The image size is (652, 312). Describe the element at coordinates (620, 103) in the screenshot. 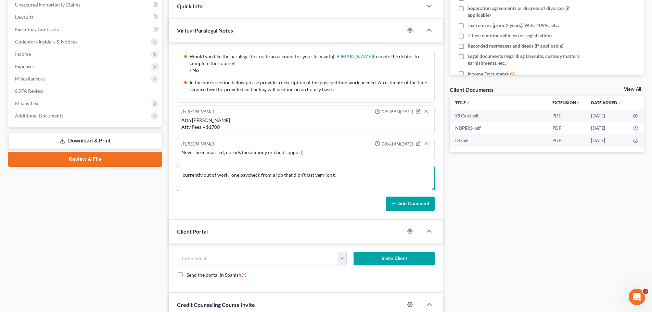

I see `i: expand_more` at that location.